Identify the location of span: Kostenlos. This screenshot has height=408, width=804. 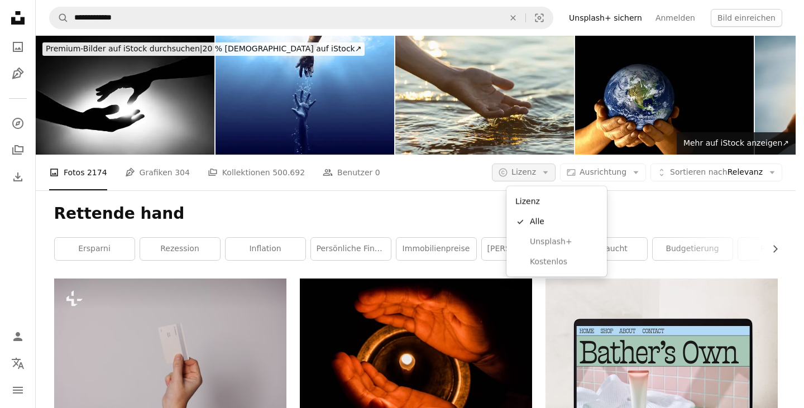
(564, 262).